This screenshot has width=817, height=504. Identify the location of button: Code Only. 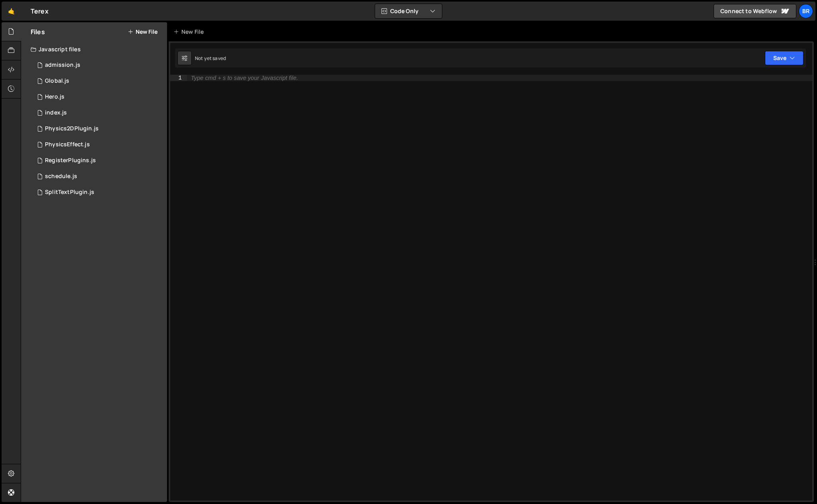
(408, 11).